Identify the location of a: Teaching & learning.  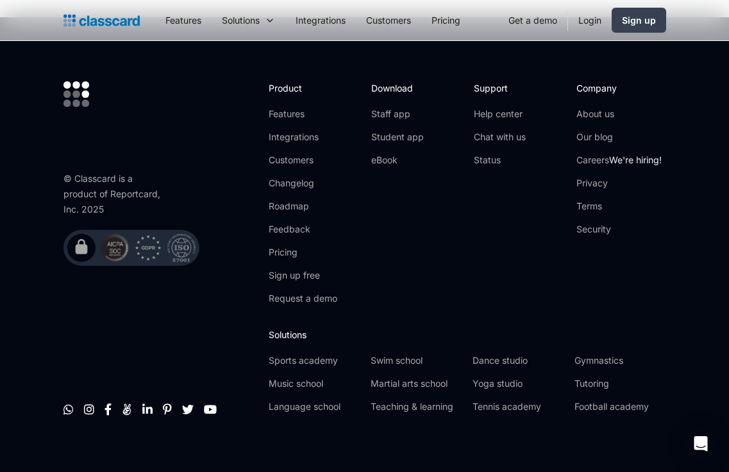
(416, 407).